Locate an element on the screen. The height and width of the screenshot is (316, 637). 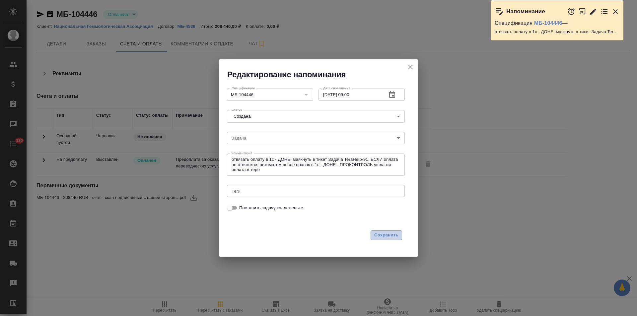
button: Открыть в новой вкладке is located at coordinates (582, 11).